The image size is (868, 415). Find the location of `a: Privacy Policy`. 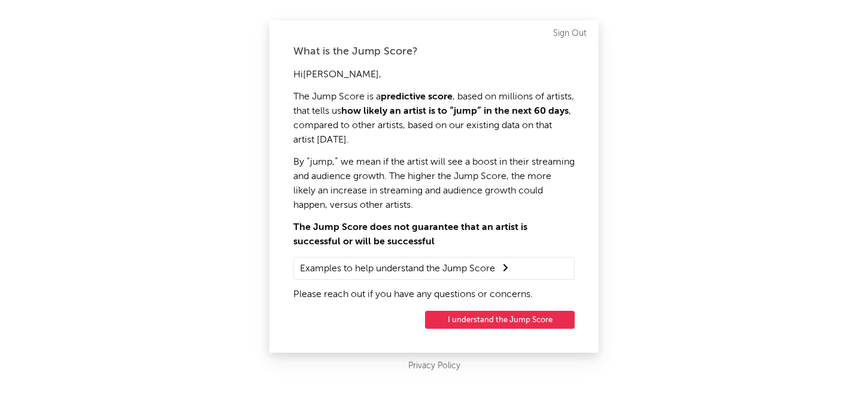

a: Privacy Policy is located at coordinates (434, 366).